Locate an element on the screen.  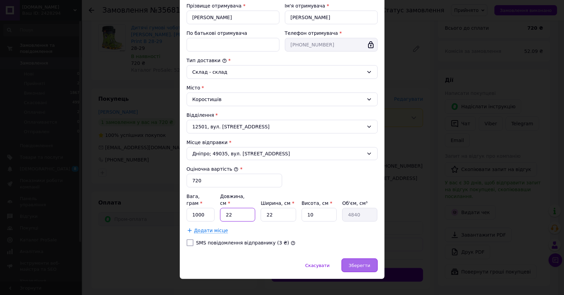
label: Ширина, см is located at coordinates (277, 203).